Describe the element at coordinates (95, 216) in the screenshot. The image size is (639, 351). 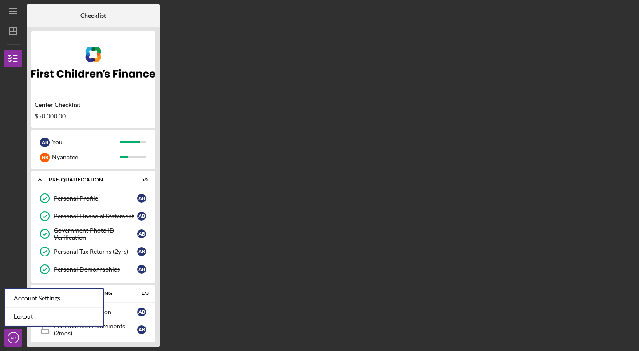
I see `div: Personal Financial Statement` at that location.